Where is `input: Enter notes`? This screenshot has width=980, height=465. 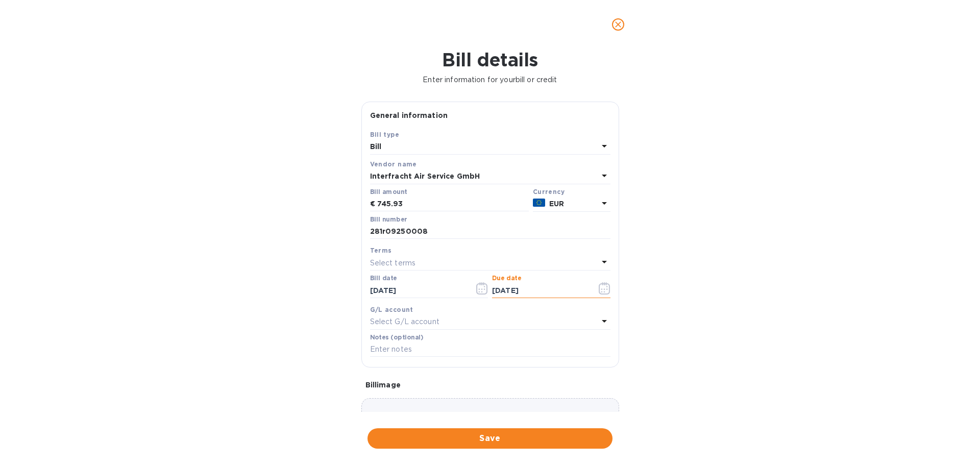 input: Enter notes is located at coordinates (490, 350).